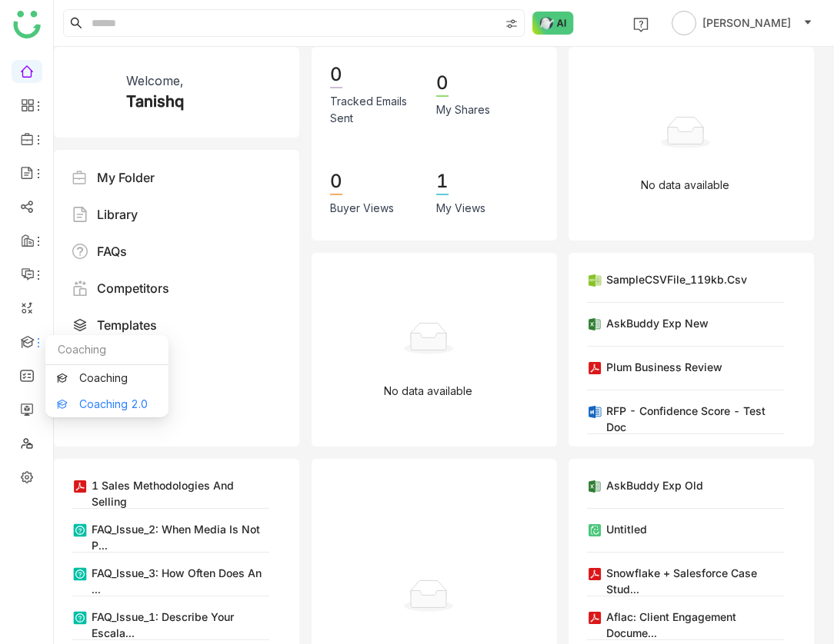  I want to click on div: FAQ_Issue_2: When media is not p..., so click(180, 538).